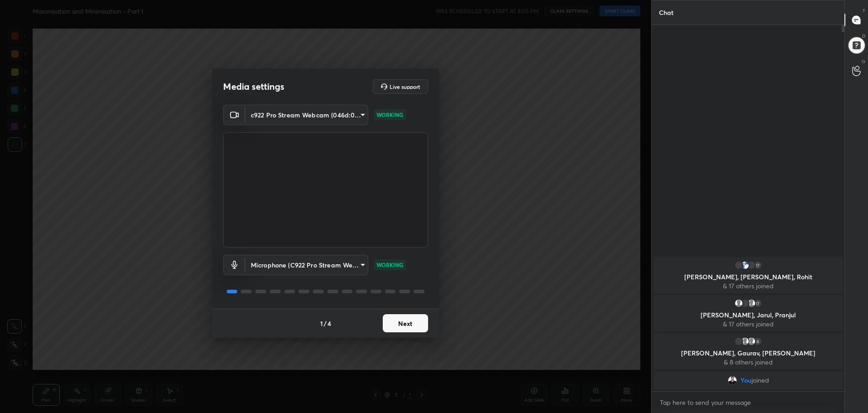  What do you see at coordinates (738, 342) in the screenshot?
I see `img: 98ef2fb95c6b48c2bd10866b1c7fccfe.jpg` at bounding box center [738, 342].